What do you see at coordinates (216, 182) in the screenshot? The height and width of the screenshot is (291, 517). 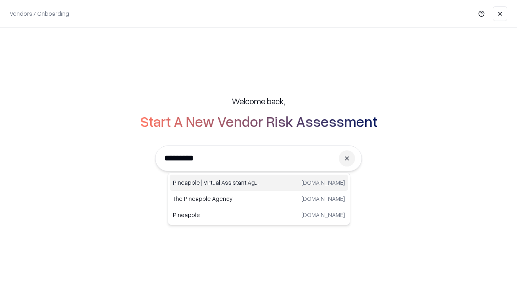 I see `p: Pineapple | Virtual Assistant Agency` at bounding box center [216, 182].